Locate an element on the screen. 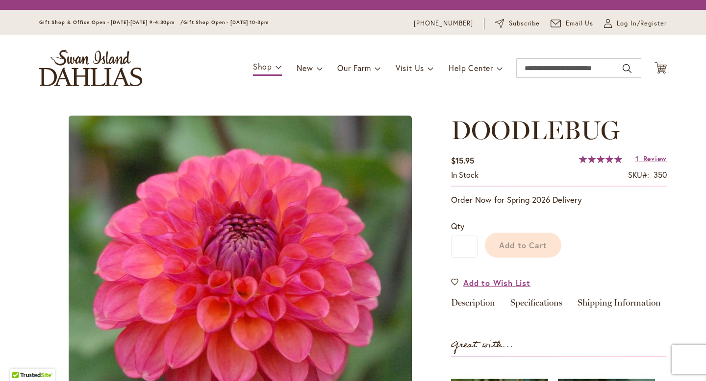 The height and width of the screenshot is (381, 706). div: 350 is located at coordinates (660, 175).